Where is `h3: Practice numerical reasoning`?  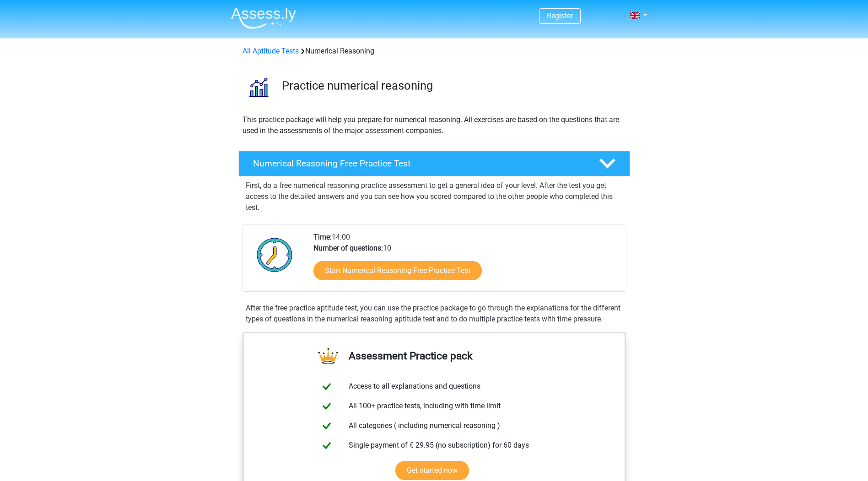 h3: Practice numerical reasoning is located at coordinates (452, 86).